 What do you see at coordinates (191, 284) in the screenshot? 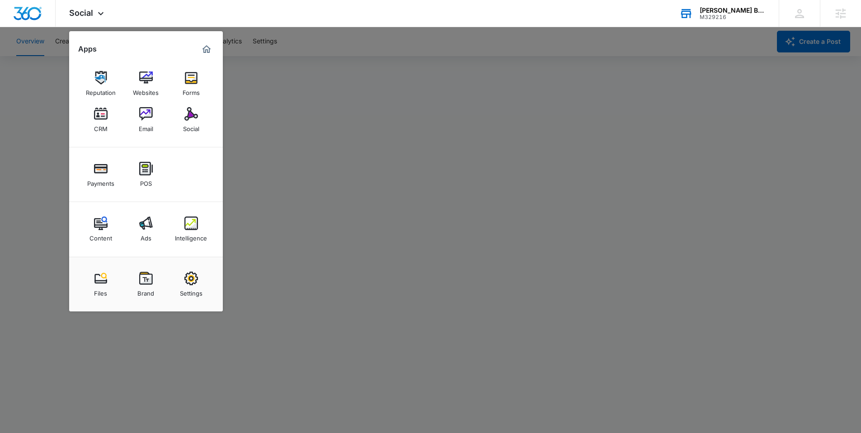
I see `a: Settings` at bounding box center [191, 284].